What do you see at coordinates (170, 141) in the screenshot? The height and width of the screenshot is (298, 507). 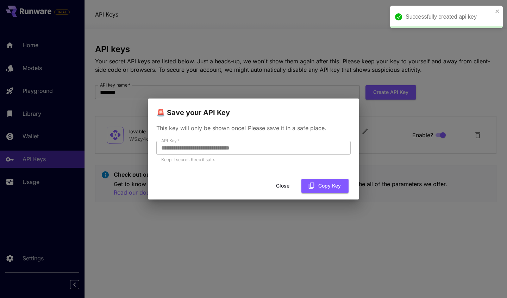 I see `label: API Key` at bounding box center [170, 141].